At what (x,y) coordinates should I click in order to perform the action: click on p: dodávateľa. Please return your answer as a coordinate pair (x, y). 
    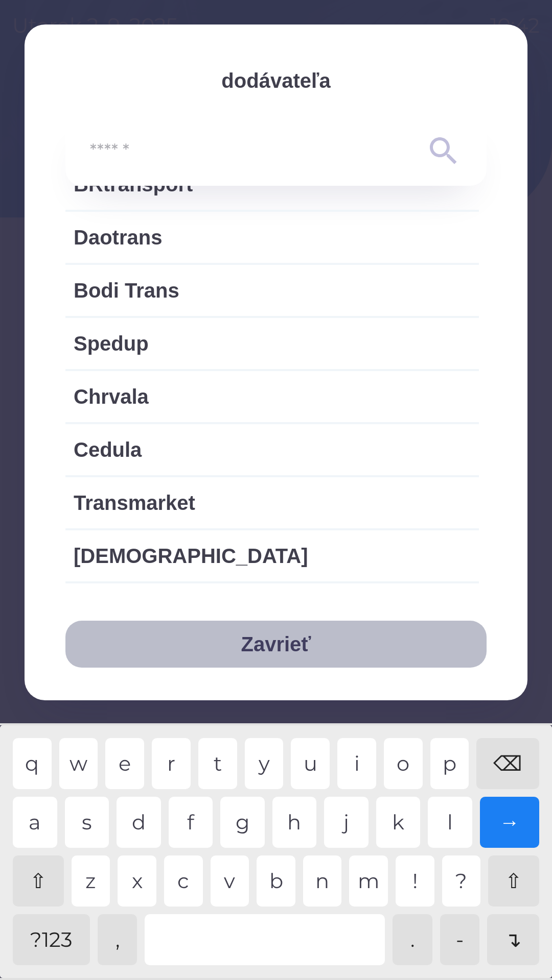
    Looking at the image, I should click on (276, 81).